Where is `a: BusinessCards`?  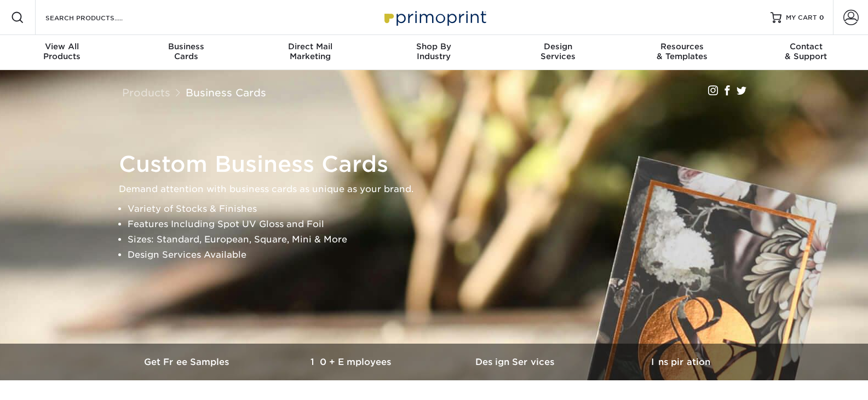 a: BusinessCards is located at coordinates (185, 52).